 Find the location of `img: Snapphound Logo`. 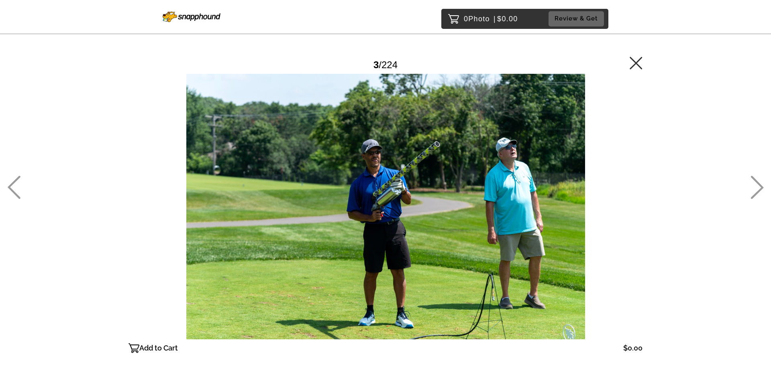

img: Snapphound Logo is located at coordinates (191, 17).